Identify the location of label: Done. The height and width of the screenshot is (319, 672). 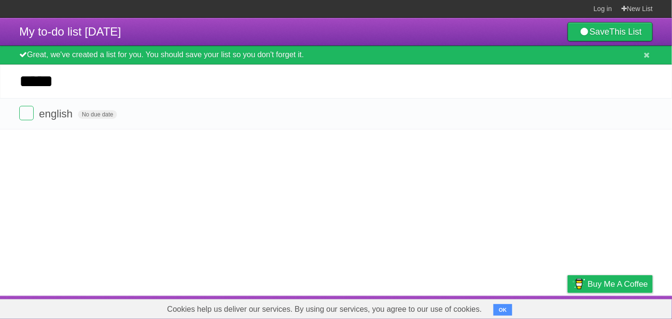
(26, 113).